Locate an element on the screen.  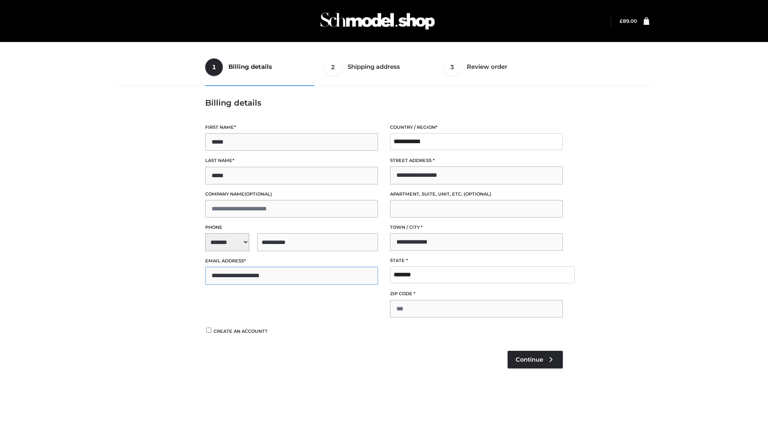
a: £89.00 is located at coordinates (628, 21).